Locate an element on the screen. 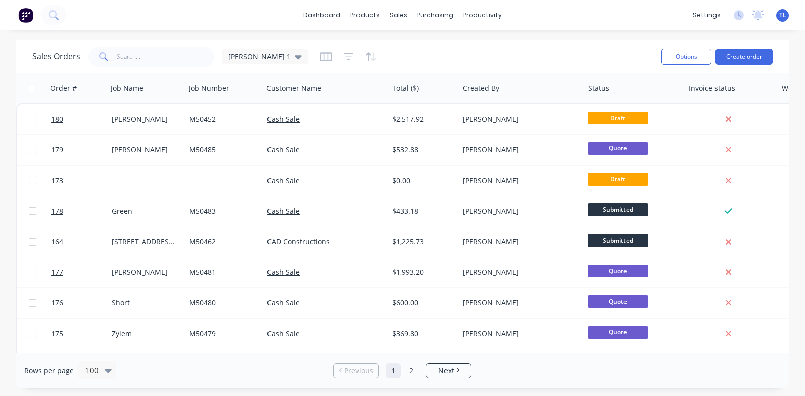 The width and height of the screenshot is (805, 396). div: M50479 is located at coordinates (222, 334).